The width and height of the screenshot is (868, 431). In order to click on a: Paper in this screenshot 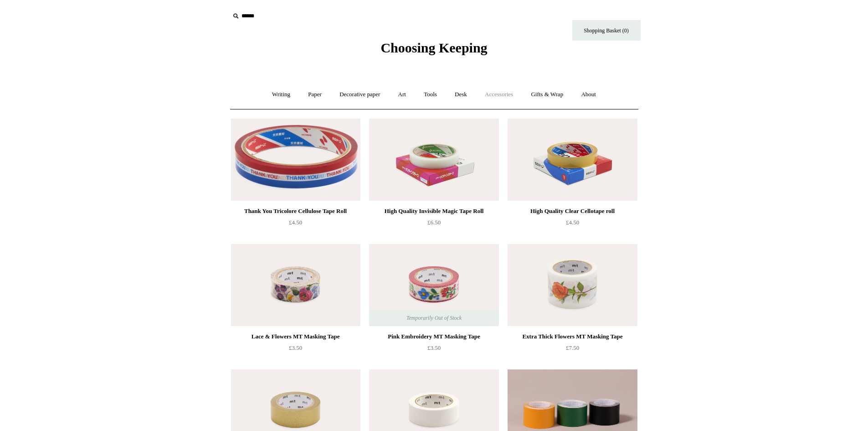, I will do `click(315, 95)`.